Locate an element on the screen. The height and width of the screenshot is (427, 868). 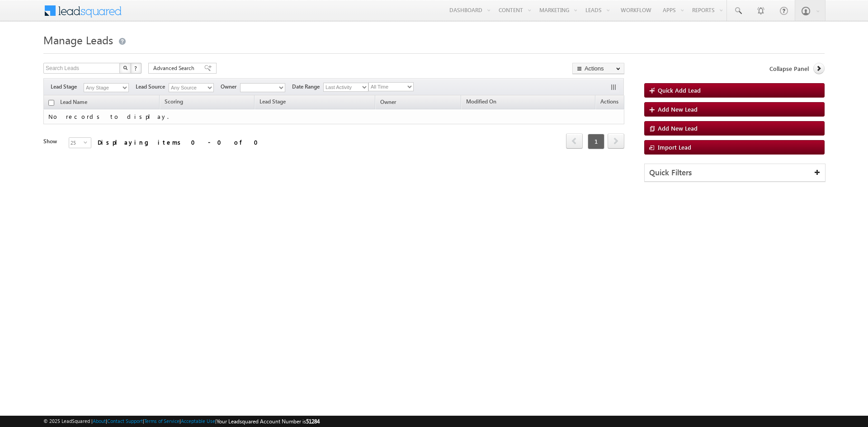
span: 1 is located at coordinates (596, 141).